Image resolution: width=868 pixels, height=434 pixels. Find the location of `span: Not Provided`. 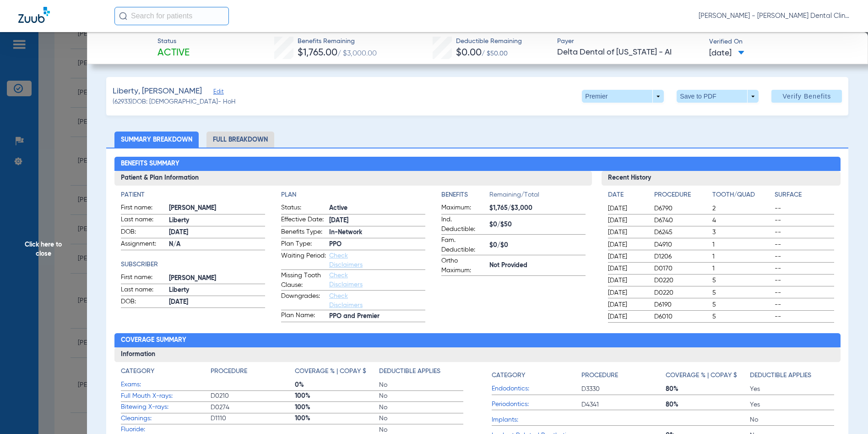

span: Not Provided is located at coordinates (538, 266).